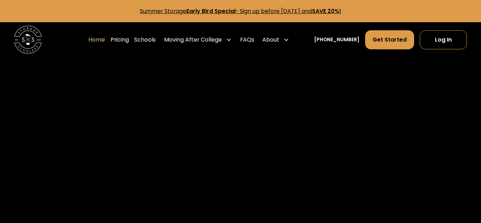 The height and width of the screenshot is (223, 481). Describe the element at coordinates (120, 39) in the screenshot. I see `a: Pricing` at that location.